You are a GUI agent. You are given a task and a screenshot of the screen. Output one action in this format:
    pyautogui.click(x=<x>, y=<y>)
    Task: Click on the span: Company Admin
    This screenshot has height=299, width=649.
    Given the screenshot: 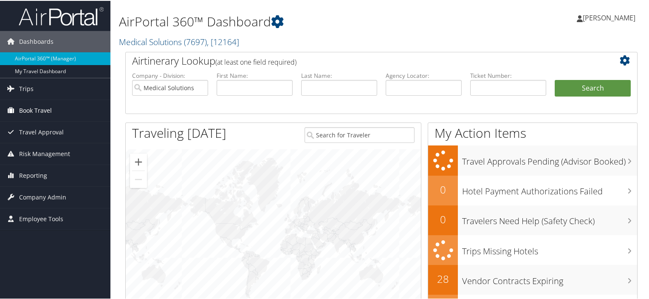 What is the action you would take?
    pyautogui.click(x=42, y=196)
    